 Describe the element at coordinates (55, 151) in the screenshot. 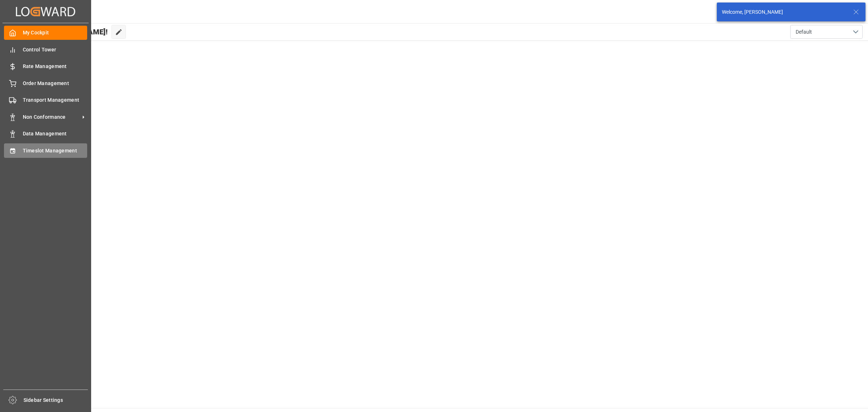

I see `span: Timeslot Management` at that location.